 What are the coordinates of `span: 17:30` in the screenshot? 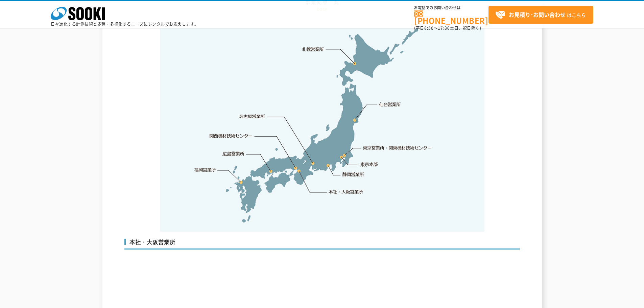 It's located at (444, 28).